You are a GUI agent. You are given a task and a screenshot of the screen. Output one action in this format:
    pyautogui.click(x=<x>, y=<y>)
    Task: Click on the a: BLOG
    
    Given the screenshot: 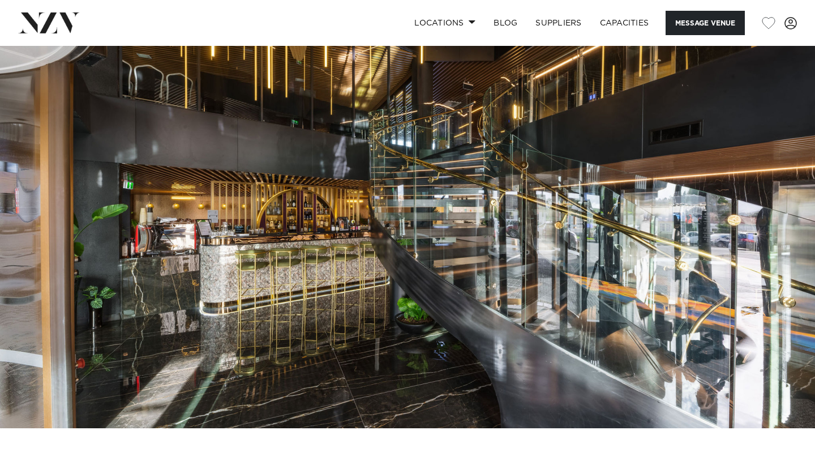 What is the action you would take?
    pyautogui.click(x=505, y=23)
    